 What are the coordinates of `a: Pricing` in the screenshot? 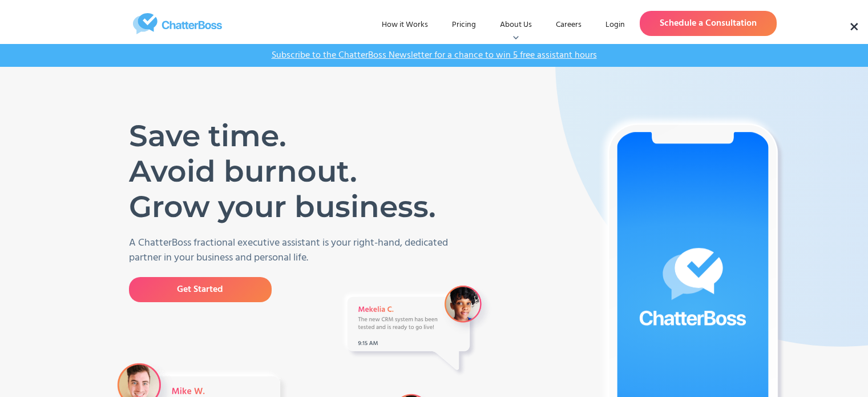 It's located at (464, 25).